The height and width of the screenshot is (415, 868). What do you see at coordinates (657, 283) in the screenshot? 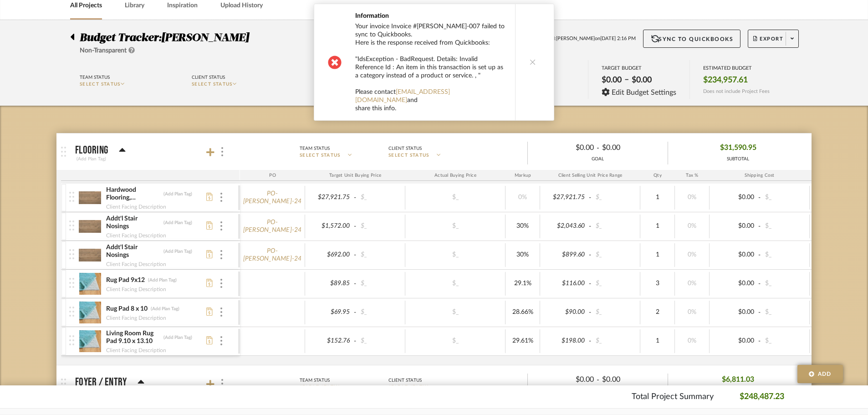
I see `div: 3` at bounding box center [657, 283].